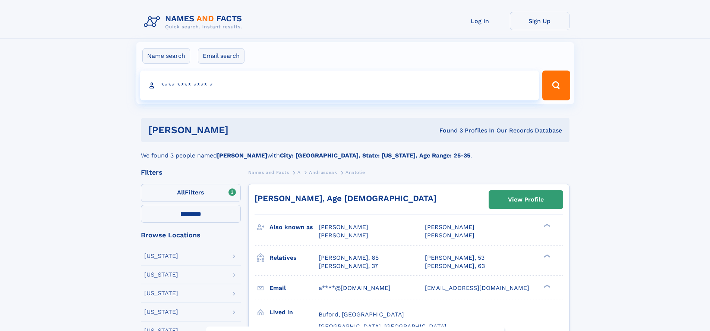  What do you see at coordinates (195, 22) in the screenshot?
I see `img: Logo Names and Facts` at bounding box center [195, 22].